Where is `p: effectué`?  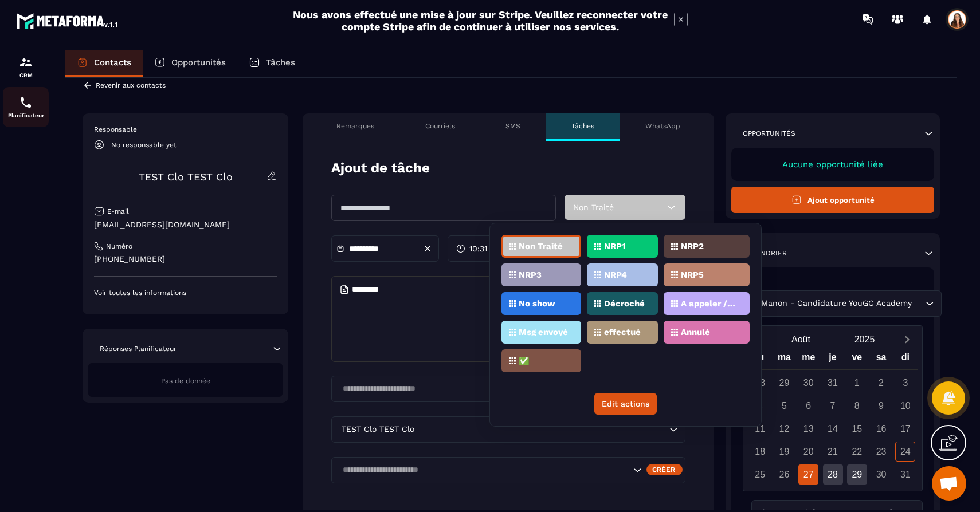 p: effectué is located at coordinates (623, 332).